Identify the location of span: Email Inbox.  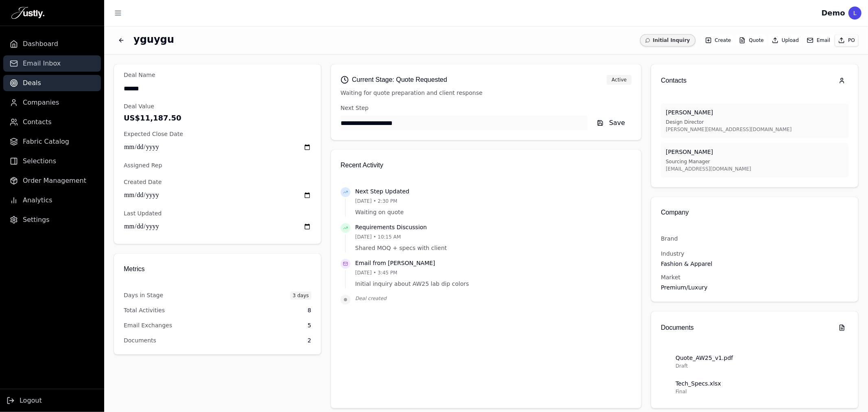
(42, 63).